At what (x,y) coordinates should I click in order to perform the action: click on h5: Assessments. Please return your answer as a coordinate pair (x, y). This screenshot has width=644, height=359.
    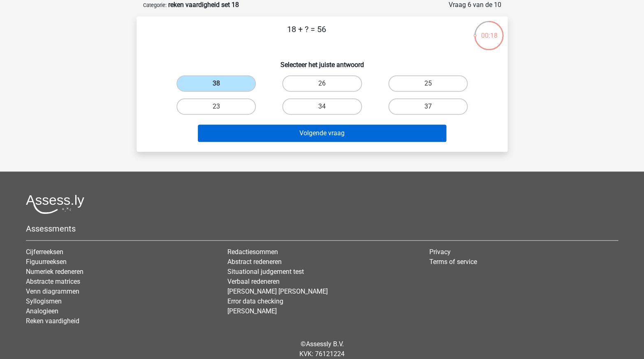
    Looking at the image, I should click on (322, 229).